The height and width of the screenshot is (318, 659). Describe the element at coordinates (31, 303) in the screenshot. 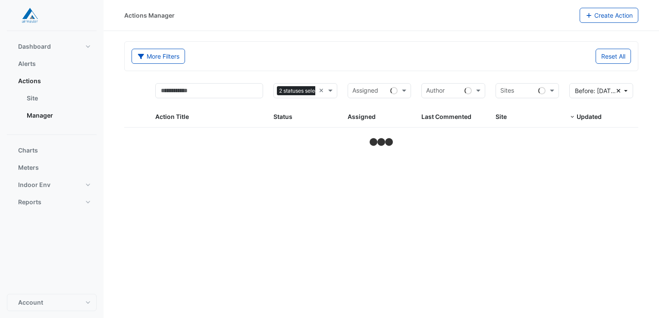

I see `span: Account` at that location.